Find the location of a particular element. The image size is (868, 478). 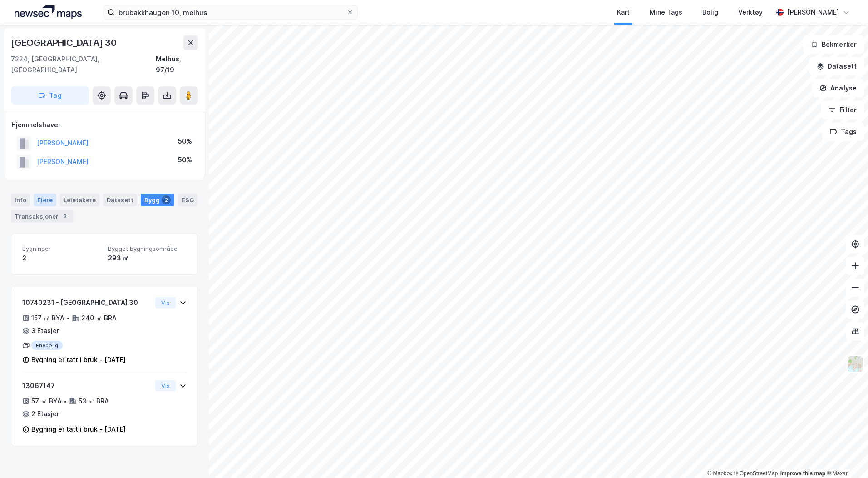

div: 13067147 is located at coordinates (86, 385).